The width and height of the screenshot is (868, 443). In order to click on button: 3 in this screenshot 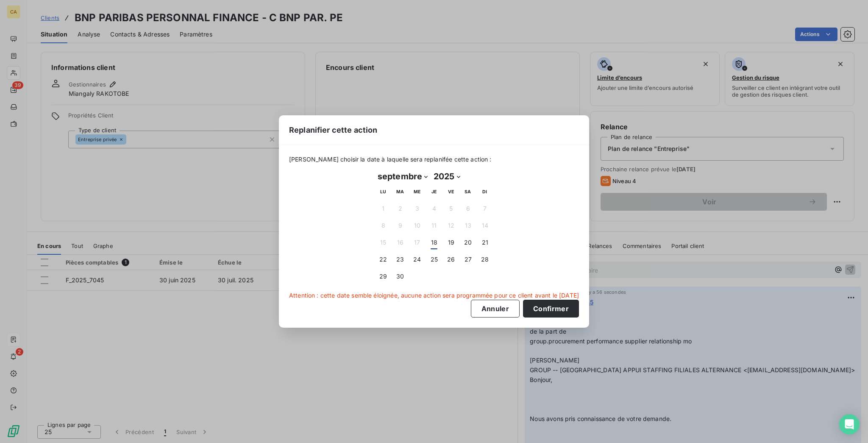, I will do `click(417, 209)`.